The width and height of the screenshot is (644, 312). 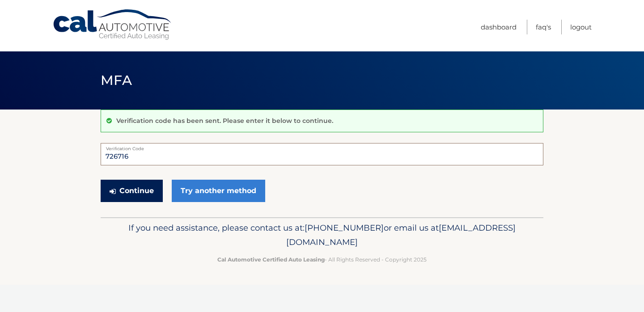 What do you see at coordinates (322, 259) in the screenshot?
I see `p: - All Rights Reserved - Copyright 2025` at bounding box center [322, 259].